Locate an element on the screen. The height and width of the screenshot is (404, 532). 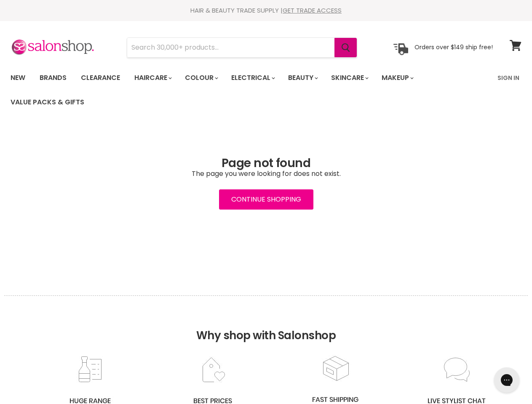
a: Makeup is located at coordinates (397, 78).